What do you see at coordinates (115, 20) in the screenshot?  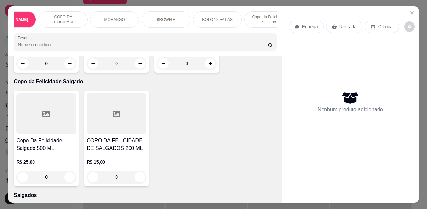 I see `p: MORANGO` at bounding box center [115, 20].